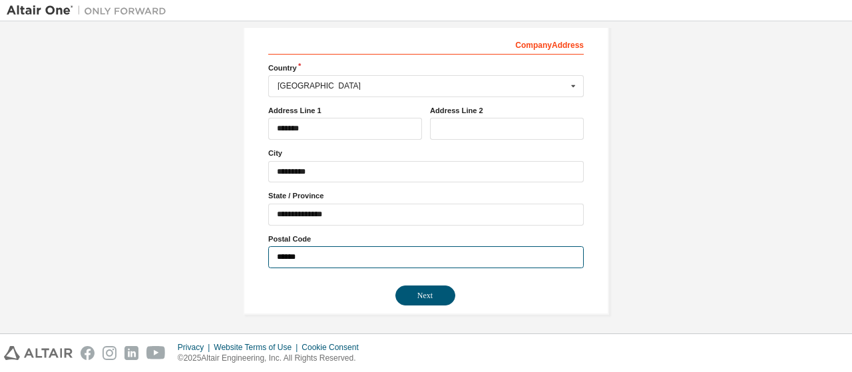 Image resolution: width=852 pixels, height=372 pixels. Describe the element at coordinates (156, 353) in the screenshot. I see `img: youtube.svg` at that location.